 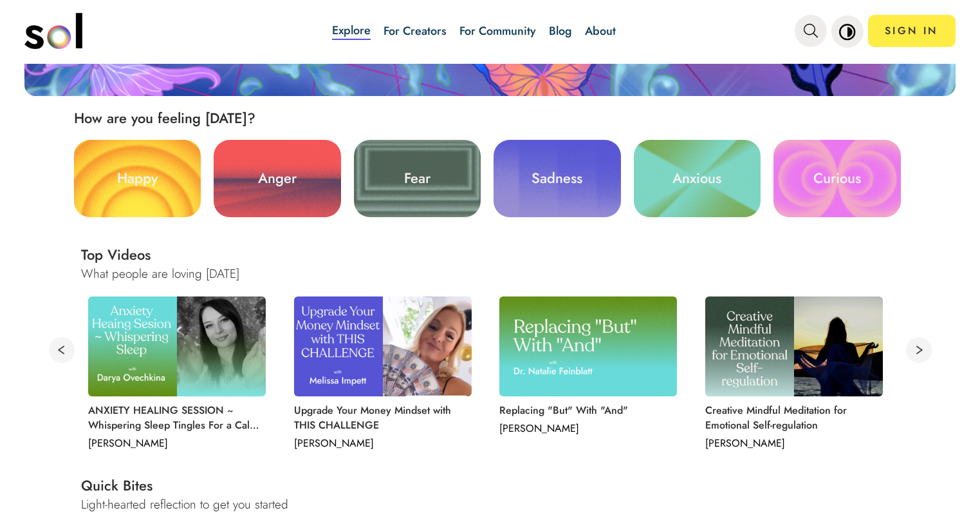 I want to click on img: Creative Mindful Meditation for Emotional Self-regulation, so click(x=794, y=346).